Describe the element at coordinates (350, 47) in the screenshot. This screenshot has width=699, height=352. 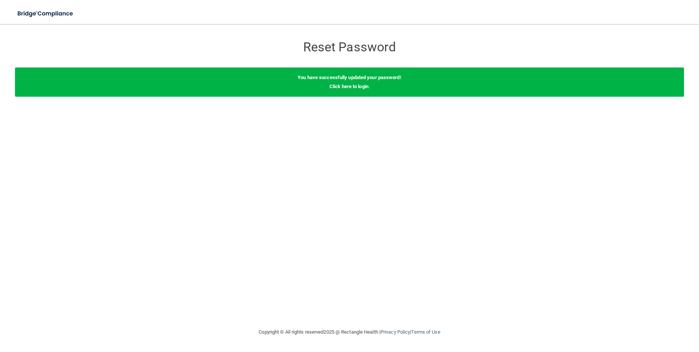
I see `h3: Reset Password` at that location.